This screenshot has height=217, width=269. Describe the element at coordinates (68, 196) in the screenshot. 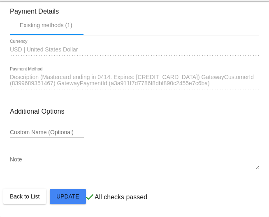

I see `span: Update` at that location.